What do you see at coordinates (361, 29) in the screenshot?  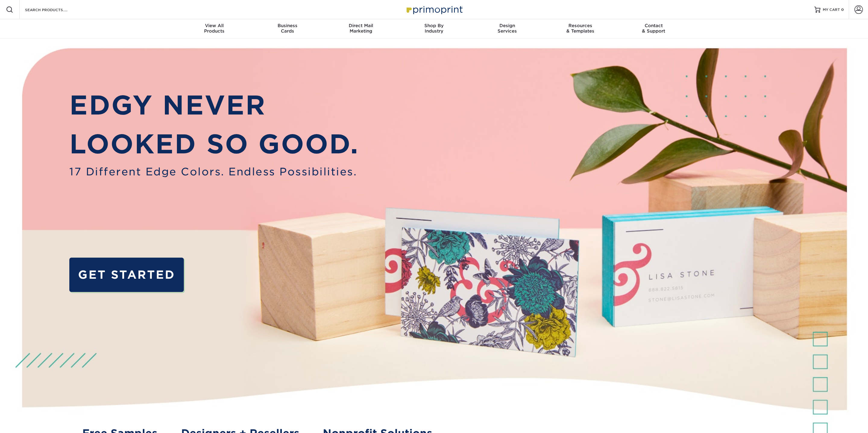 I see `a: Direct MailMarketing` at bounding box center [361, 29].